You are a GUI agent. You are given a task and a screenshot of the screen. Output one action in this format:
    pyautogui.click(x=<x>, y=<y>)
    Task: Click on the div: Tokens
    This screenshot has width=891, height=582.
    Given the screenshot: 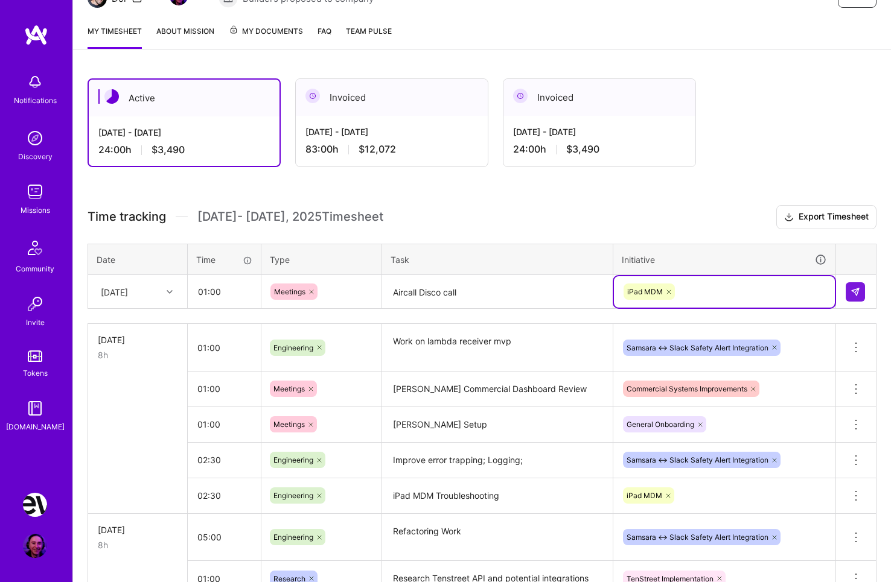 What is the action you would take?
    pyautogui.click(x=35, y=373)
    